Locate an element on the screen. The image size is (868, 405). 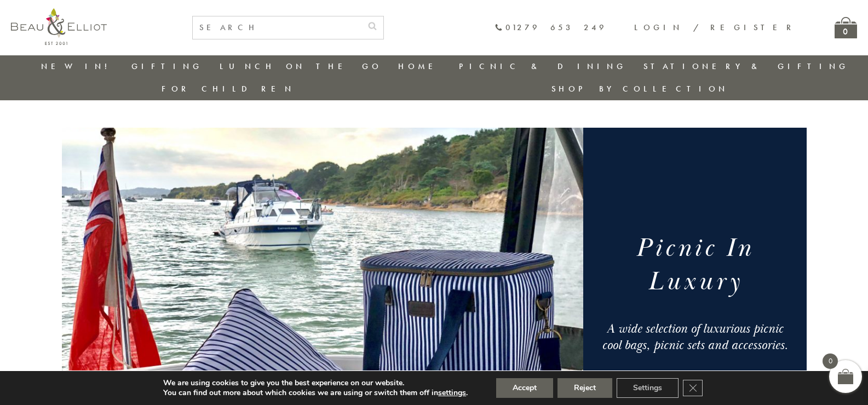
a: Home is located at coordinates (420, 66).